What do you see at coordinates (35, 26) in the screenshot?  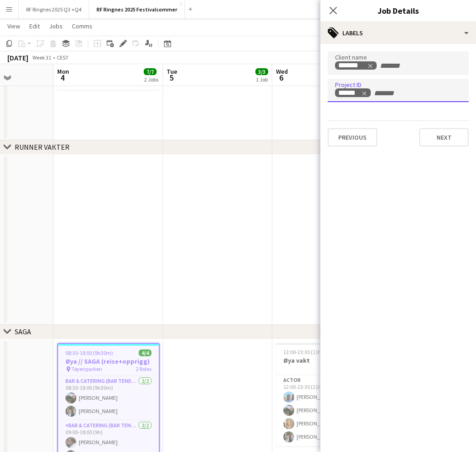 I see `a: Edit` at bounding box center [35, 26].